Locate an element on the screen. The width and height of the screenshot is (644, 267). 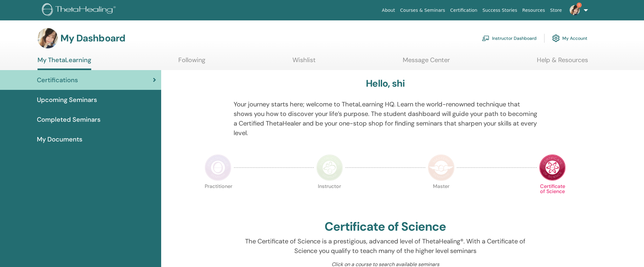
span: Certifications is located at coordinates (58, 80).